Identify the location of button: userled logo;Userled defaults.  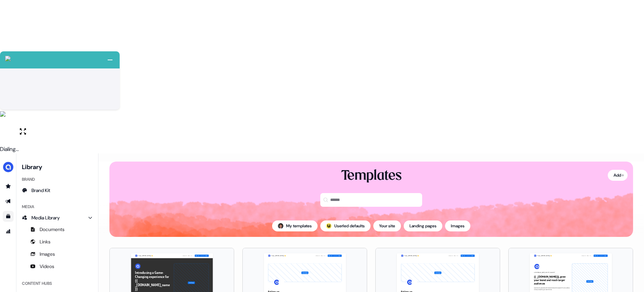
(345, 226).